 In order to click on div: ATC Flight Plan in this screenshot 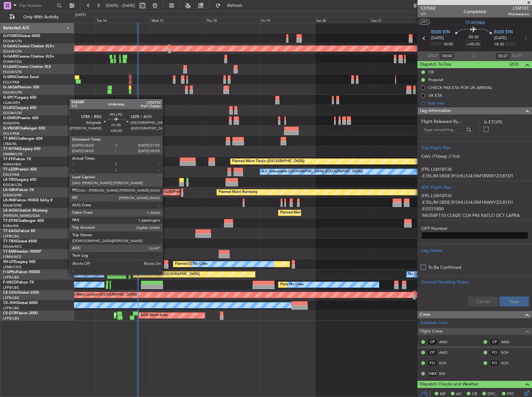, I will do `click(475, 188)`.